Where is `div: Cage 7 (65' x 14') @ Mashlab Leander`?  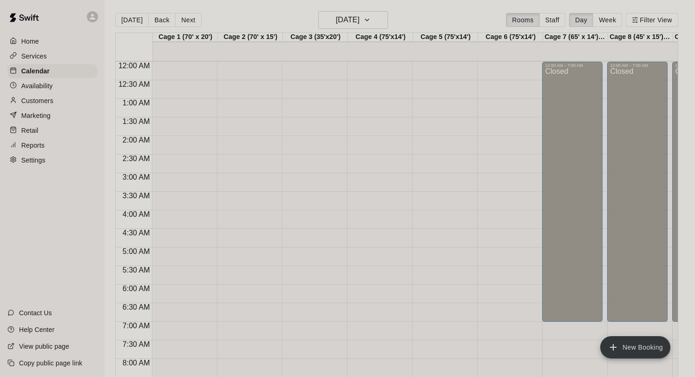 div: Cage 7 (65' x 14') @ Mashlab Leander is located at coordinates (576, 37).